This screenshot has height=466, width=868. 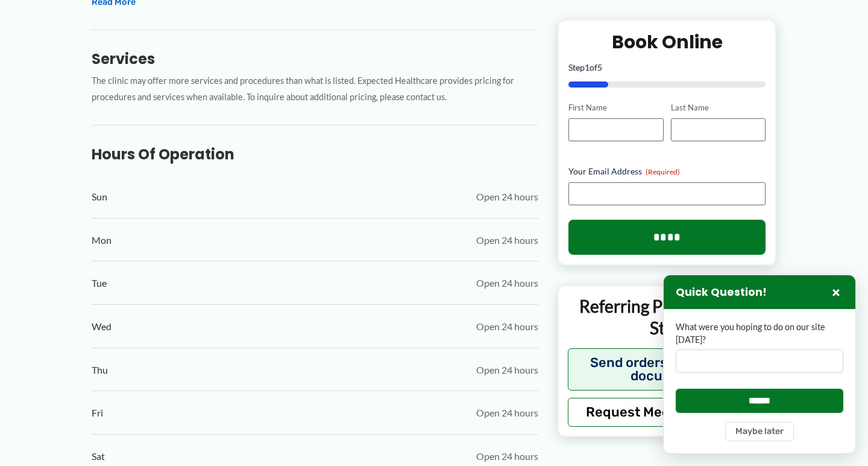 I want to click on label: First Name, so click(x=615, y=108).